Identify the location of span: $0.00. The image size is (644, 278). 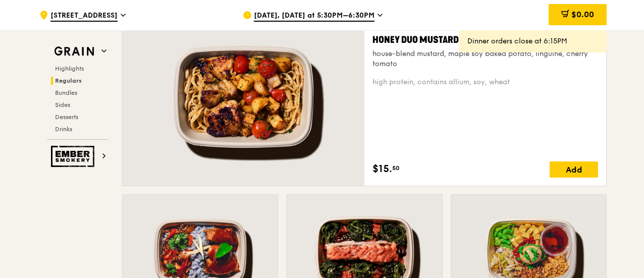
(582, 14).